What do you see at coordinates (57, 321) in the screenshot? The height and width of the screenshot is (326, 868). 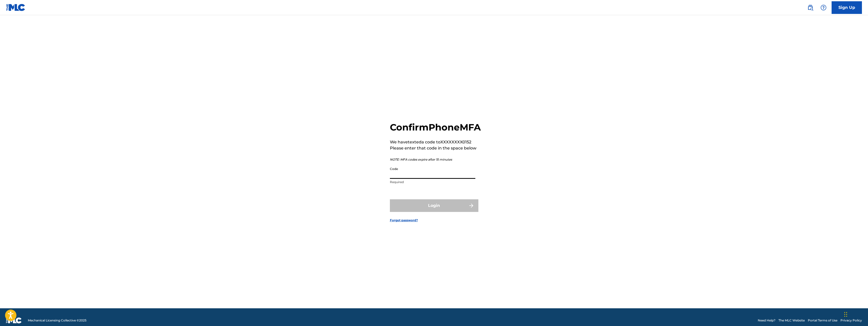 I see `span: Mechanical Licensing Collective © 2025` at bounding box center [57, 321].